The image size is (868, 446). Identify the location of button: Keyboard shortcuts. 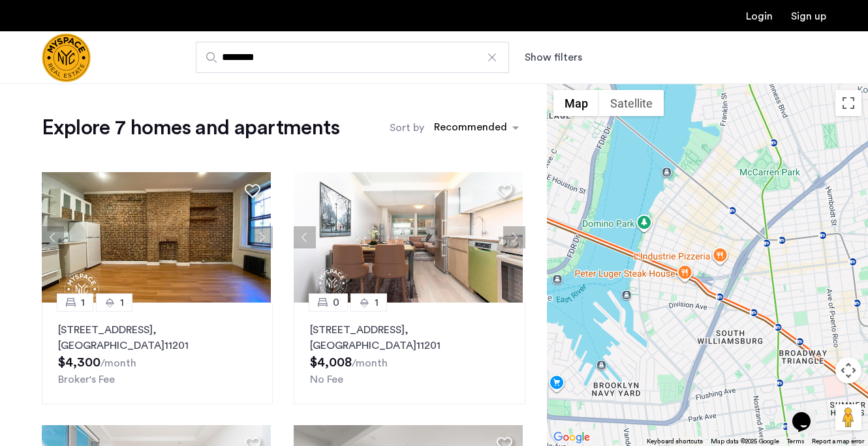
(675, 442).